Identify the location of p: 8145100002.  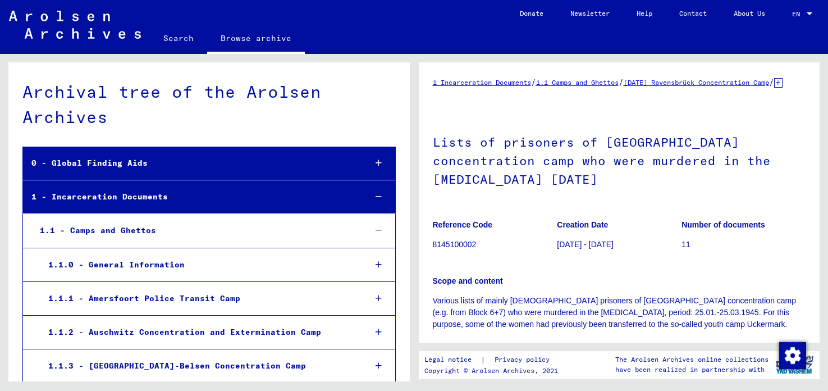
(495, 244).